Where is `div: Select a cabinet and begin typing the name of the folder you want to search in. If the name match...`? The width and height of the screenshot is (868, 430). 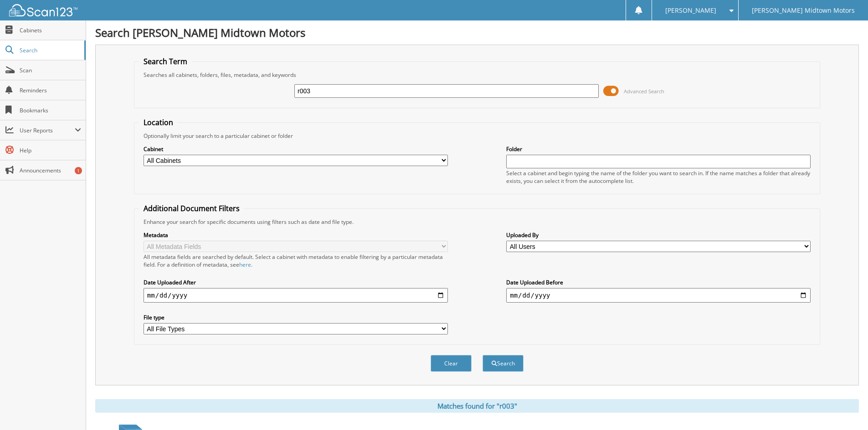 div: Select a cabinet and begin typing the name of the folder you want to search in. If the name match... is located at coordinates (658, 178).